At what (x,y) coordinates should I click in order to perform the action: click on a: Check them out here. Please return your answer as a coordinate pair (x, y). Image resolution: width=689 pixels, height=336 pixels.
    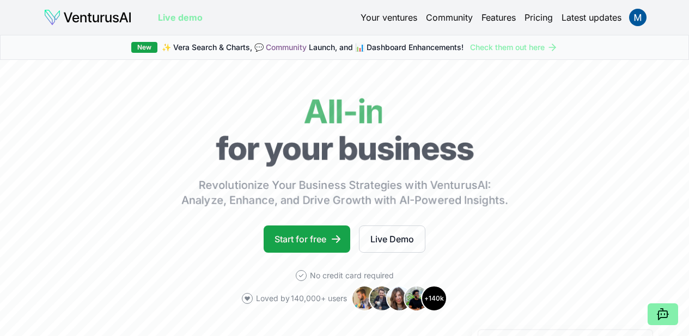
    Looking at the image, I should click on (514, 47).